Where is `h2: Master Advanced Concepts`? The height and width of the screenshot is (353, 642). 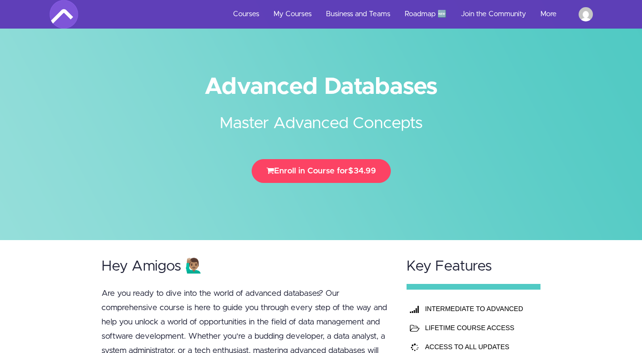
h2: Master Advanced Concepts is located at coordinates (321, 116).